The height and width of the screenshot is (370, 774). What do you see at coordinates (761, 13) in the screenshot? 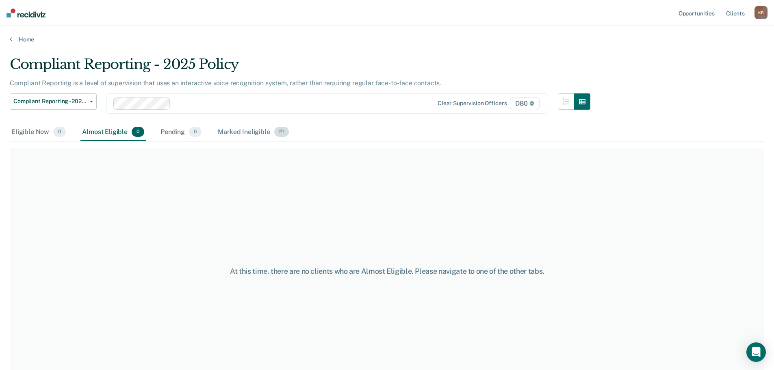
I see `button: KB` at bounding box center [761, 13].